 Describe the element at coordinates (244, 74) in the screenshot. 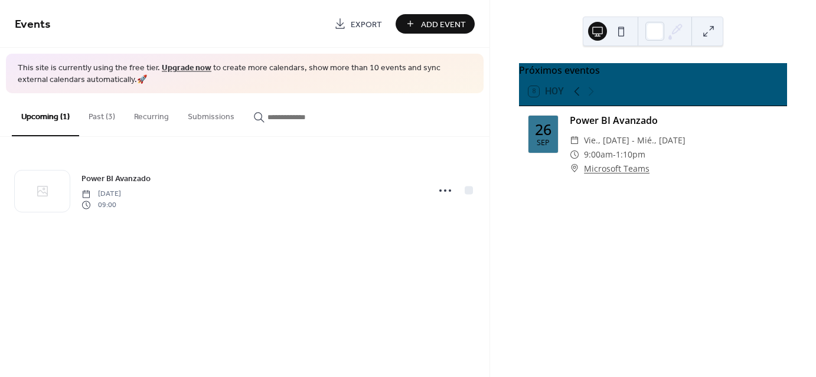

I see `span: This site is currently using the free tier. to create more calendars, show more than 10 events an...` at that location.